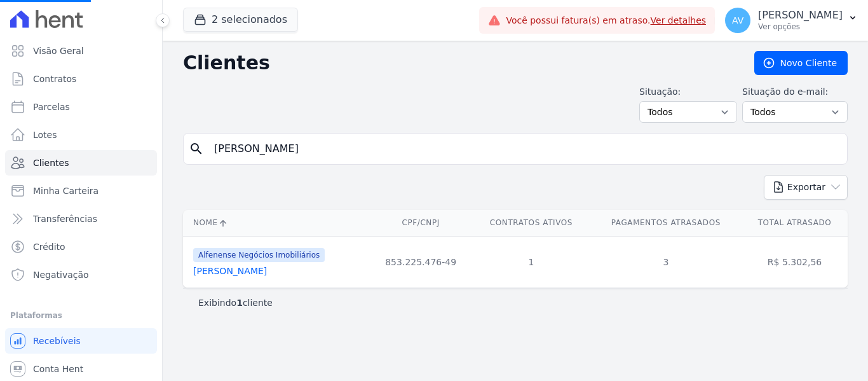  Describe the element at coordinates (794, 223) in the screenshot. I see `th: Total Atrasado` at that location.